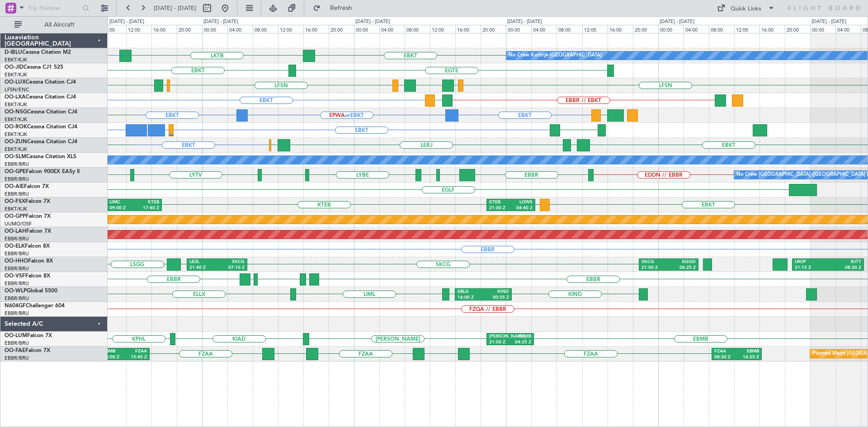 Image resolution: width=868 pixels, height=427 pixels. I want to click on div: 21:15 Z, so click(811, 268).